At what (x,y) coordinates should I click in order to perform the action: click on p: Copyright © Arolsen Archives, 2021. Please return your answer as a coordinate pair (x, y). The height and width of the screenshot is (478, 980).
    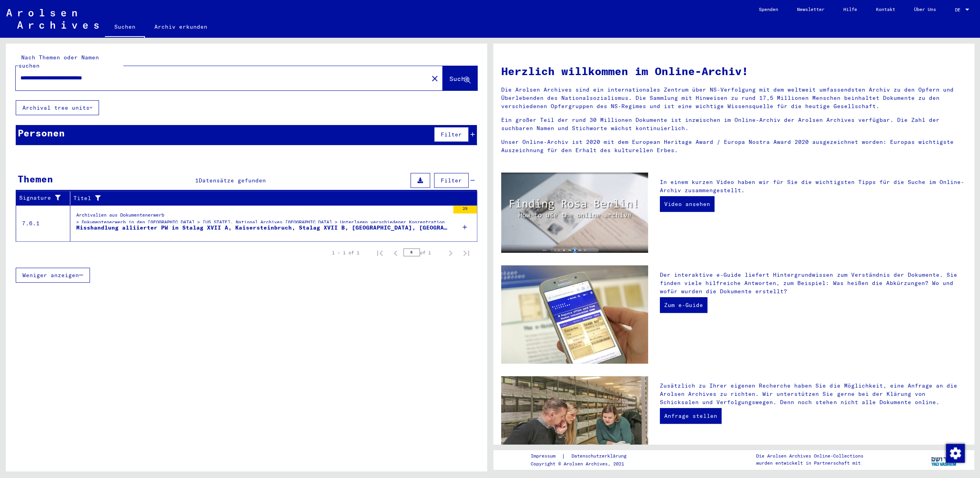
    Looking at the image, I should click on (583, 463).